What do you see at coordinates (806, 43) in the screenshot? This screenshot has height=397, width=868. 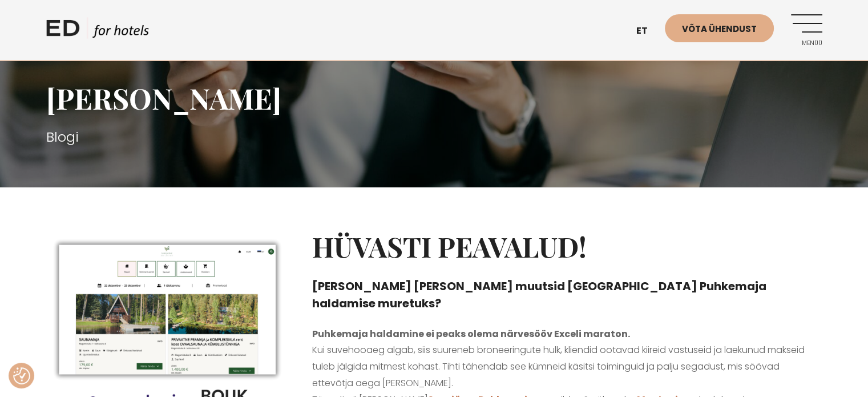 I see `span: Menüü` at bounding box center [806, 43].